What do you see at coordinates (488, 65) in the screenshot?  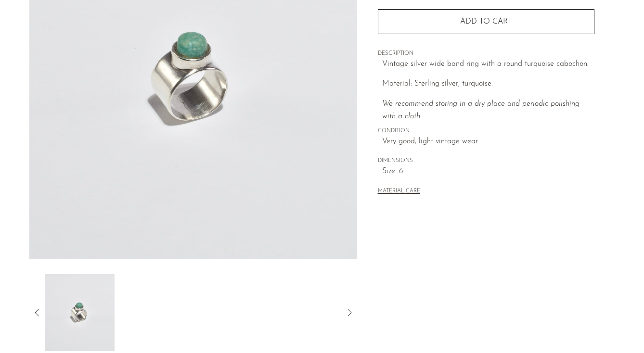 I see `p: Vintage silver wide band ring with a round turquoise cabochon.` at bounding box center [488, 65].